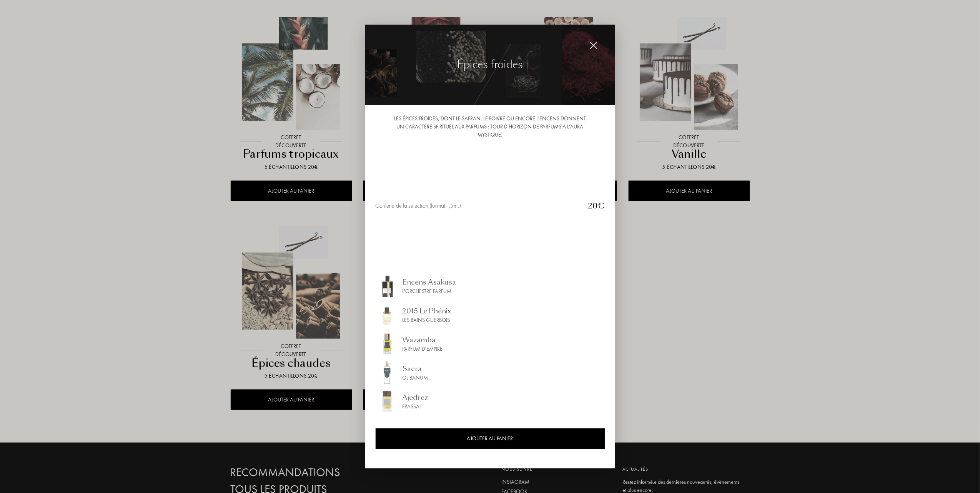 Image resolution: width=980 pixels, height=493 pixels. I want to click on div: AJOUTER AU PANIER, so click(490, 438).